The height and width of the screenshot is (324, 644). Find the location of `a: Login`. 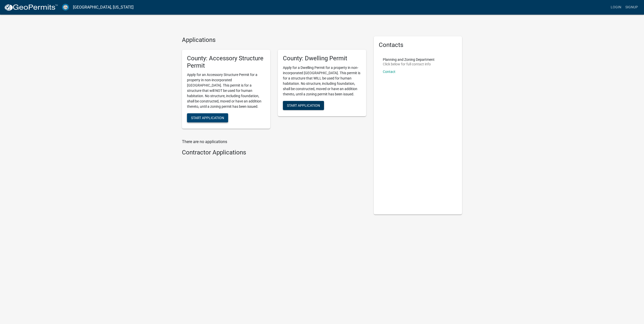

a: Login is located at coordinates (616, 7).